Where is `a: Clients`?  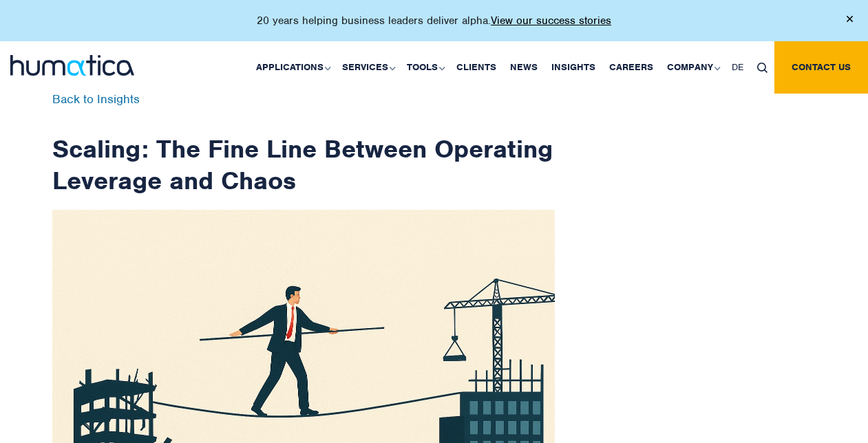
a: Clients is located at coordinates (476, 68).